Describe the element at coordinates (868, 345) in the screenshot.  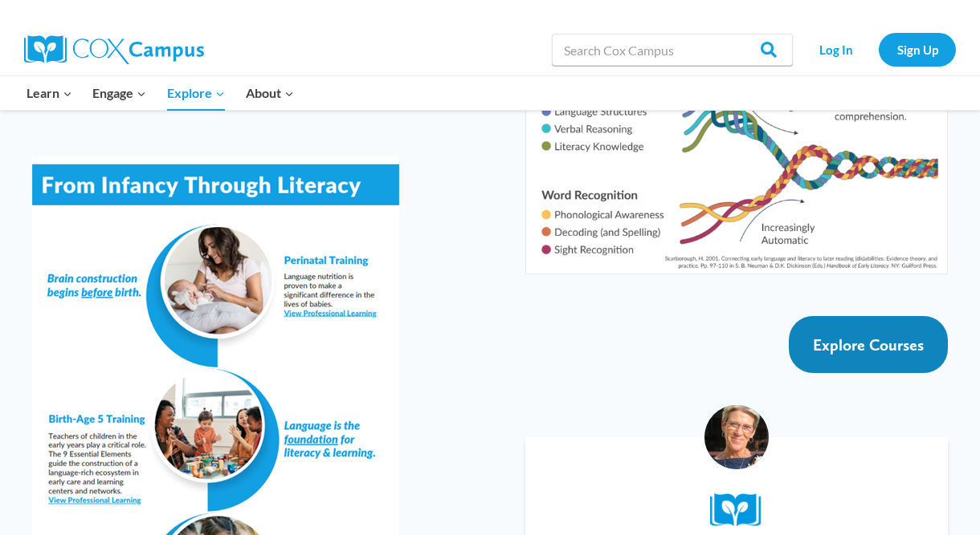
I see `span: Explore Courses` at that location.